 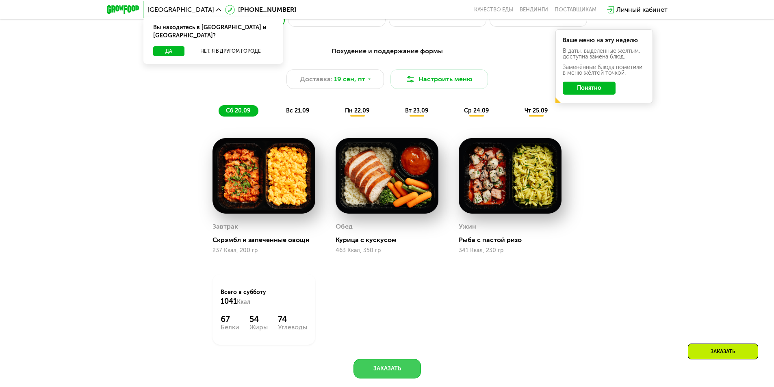 What do you see at coordinates (243, 302) in the screenshot?
I see `span: Ккал` at bounding box center [243, 302].